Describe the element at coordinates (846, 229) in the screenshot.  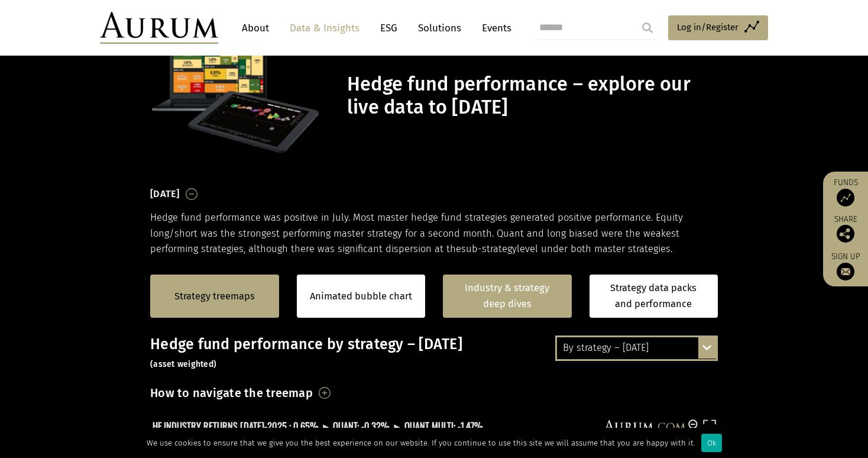
I see `div: Share` at that location.